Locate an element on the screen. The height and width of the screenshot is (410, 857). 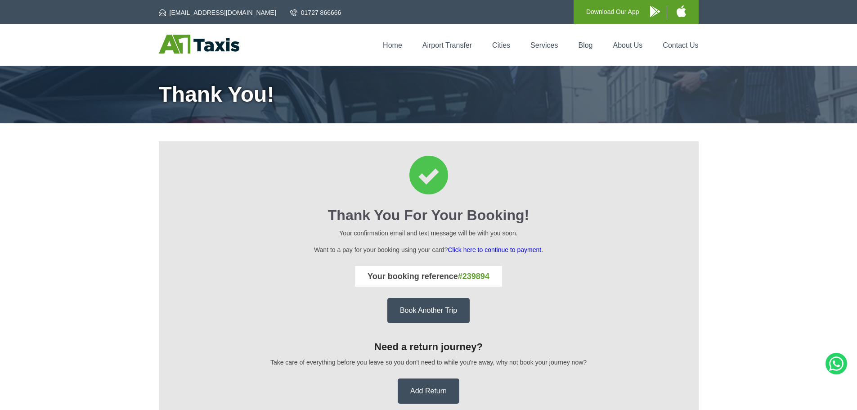
p: Take care of everything before you leave so you don't need to while you're away, why not book you... is located at coordinates (429, 362).